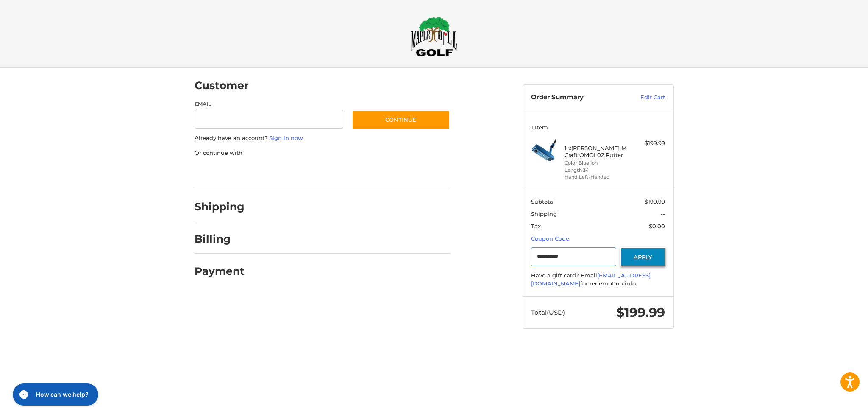 Image resolution: width=868 pixels, height=417 pixels. Describe the element at coordinates (598, 127) in the screenshot. I see `h3: 1 Item` at that location.